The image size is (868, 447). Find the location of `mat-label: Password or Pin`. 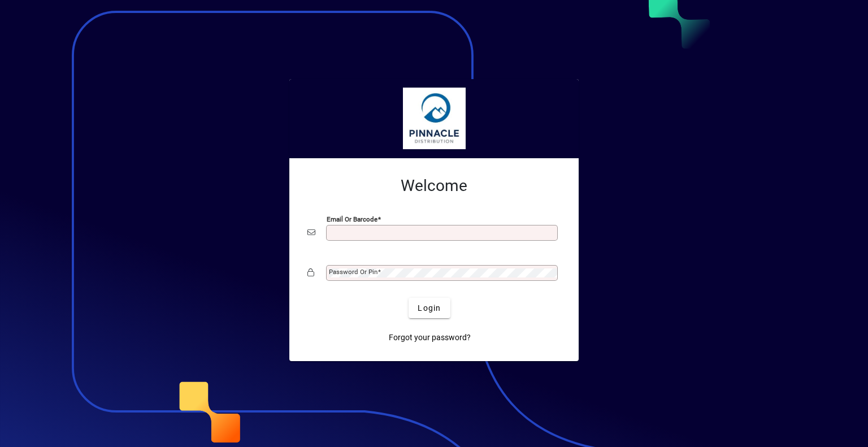

mat-label: Password or Pin is located at coordinates (353, 272).